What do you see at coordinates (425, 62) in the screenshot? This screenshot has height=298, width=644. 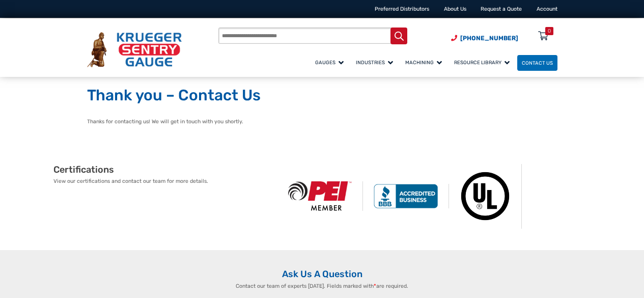 I see `a: Machining` at bounding box center [425, 62].